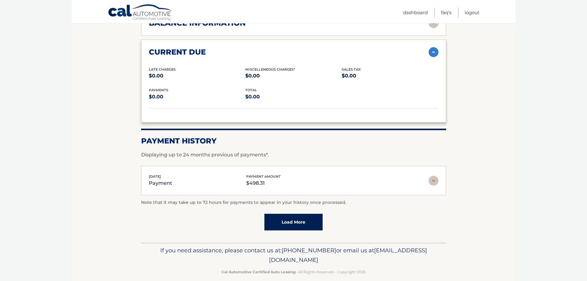 Image resolution: width=587 pixels, height=281 pixels. I want to click on strong: Cal Automotive Certified Auto Leasing, so click(259, 271).